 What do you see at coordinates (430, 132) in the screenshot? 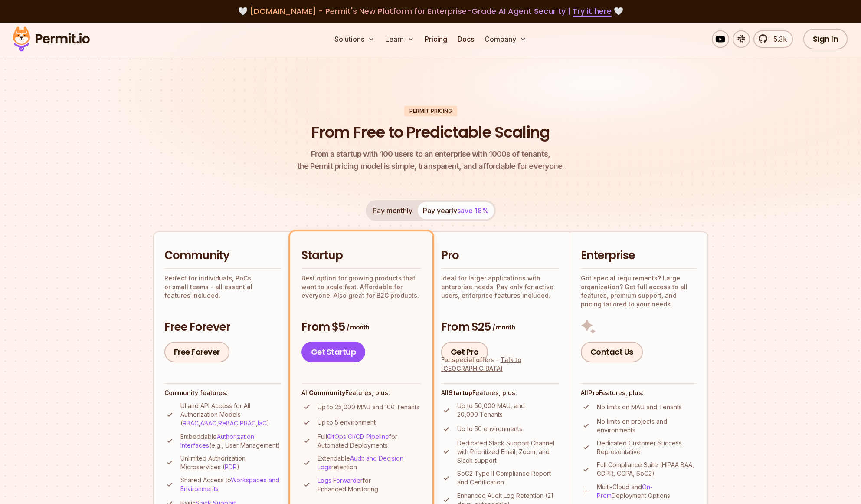
I see `h1: From Free to Predictable Scaling` at bounding box center [430, 132].